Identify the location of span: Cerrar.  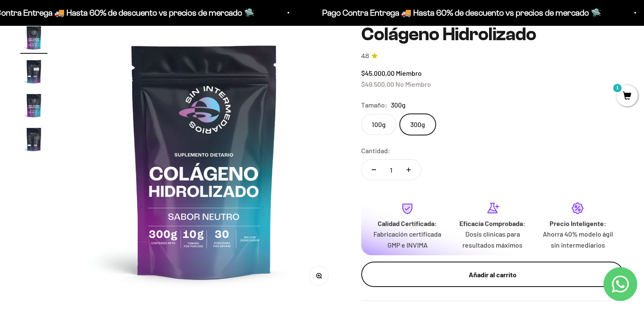
(155, 139).